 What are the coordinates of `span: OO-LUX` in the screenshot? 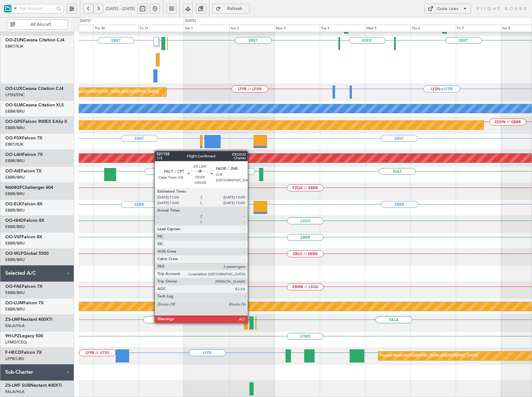 It's located at (13, 89).